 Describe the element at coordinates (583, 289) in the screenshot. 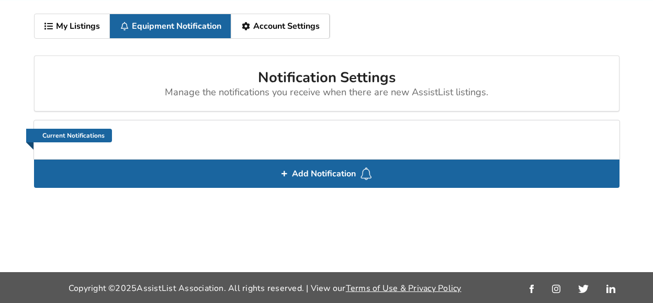

I see `img: twitter_link` at that location.